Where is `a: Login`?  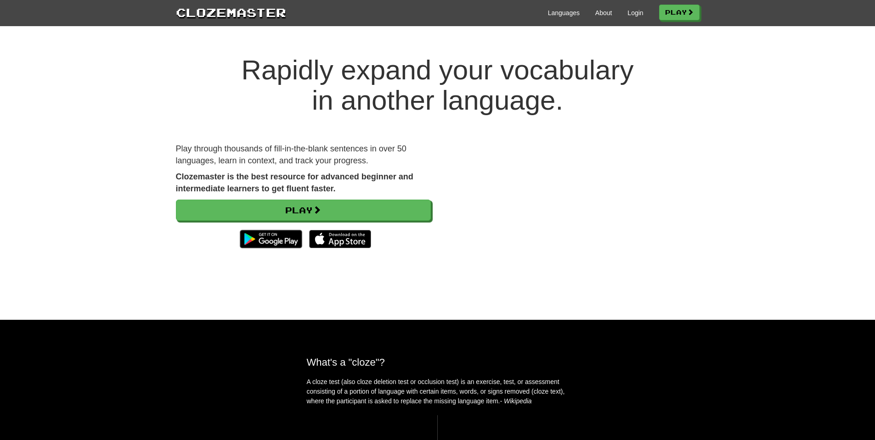
a: Login is located at coordinates (635, 13).